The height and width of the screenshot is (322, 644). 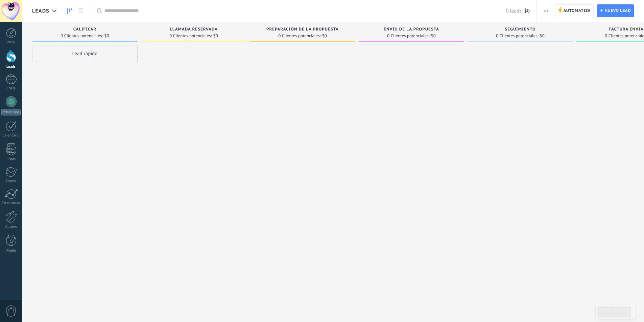 What do you see at coordinates (85, 30) in the screenshot?
I see `div: Calificar` at bounding box center [85, 30].